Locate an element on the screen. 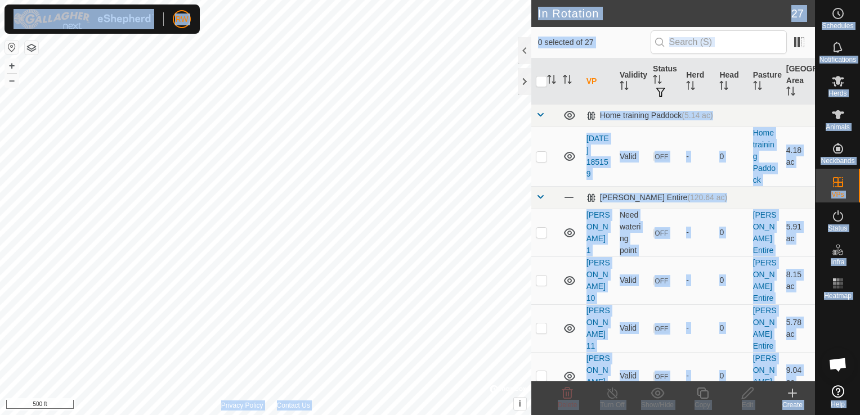 The width and height of the screenshot is (860, 415). span: (5.14 ac) is located at coordinates (697, 115).